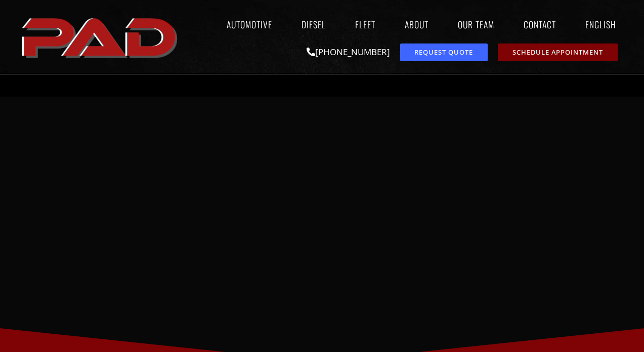 This screenshot has width=644, height=352. I want to click on span: Request Quote, so click(444, 52).